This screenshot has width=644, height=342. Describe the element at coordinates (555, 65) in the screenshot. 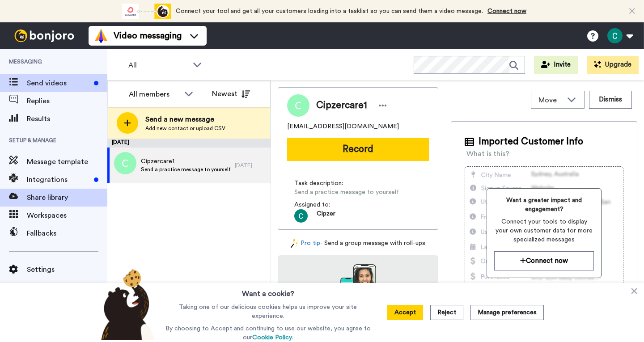

I see `a: Invite` at that location.